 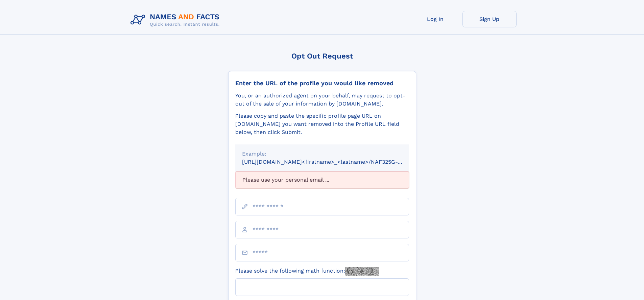 What do you see at coordinates (177, 20) in the screenshot?
I see `img: Logo Names and Facts` at bounding box center [177, 20].